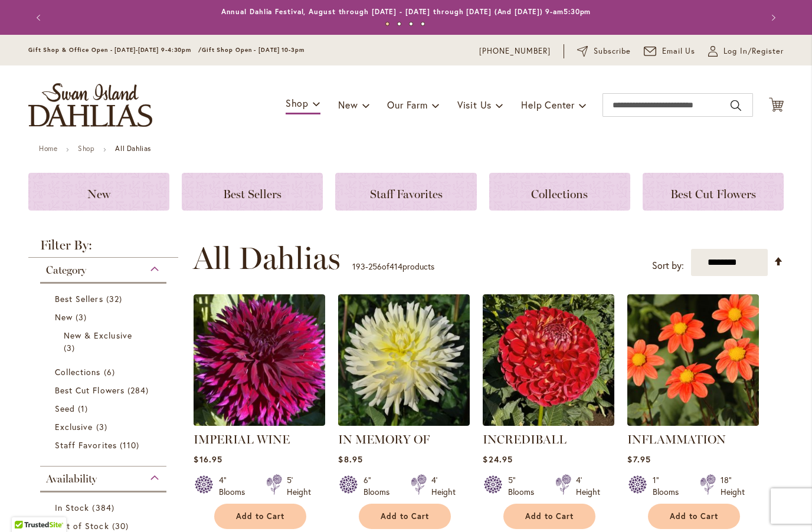 The image size is (812, 532). What do you see at coordinates (66, 270) in the screenshot?
I see `span: Category` at bounding box center [66, 270].